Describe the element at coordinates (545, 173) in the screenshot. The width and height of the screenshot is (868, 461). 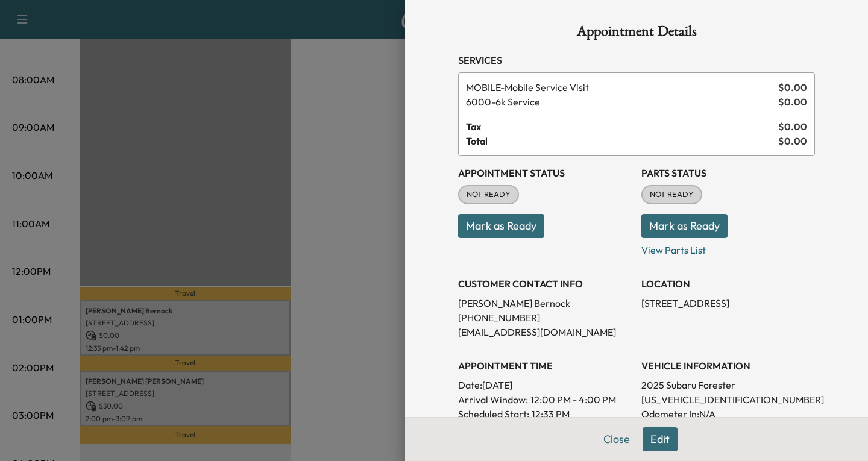
I see `h3: Appointment Status` at that location.